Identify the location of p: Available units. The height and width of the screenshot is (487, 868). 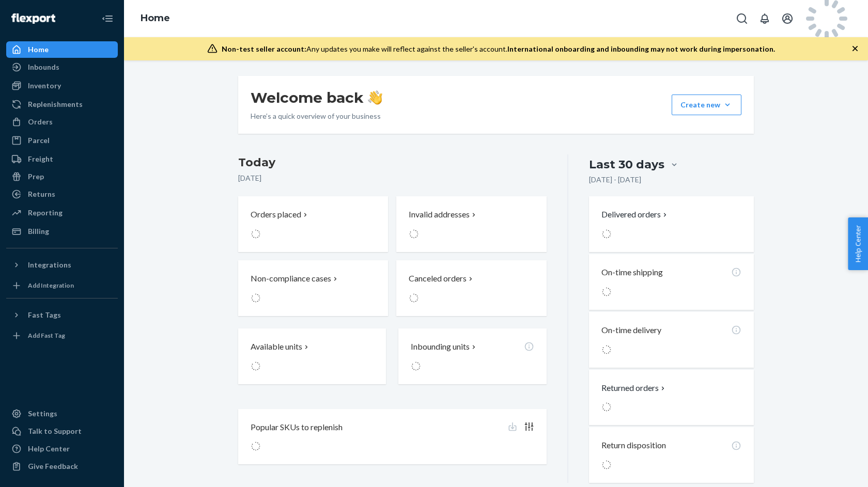
(276, 347).